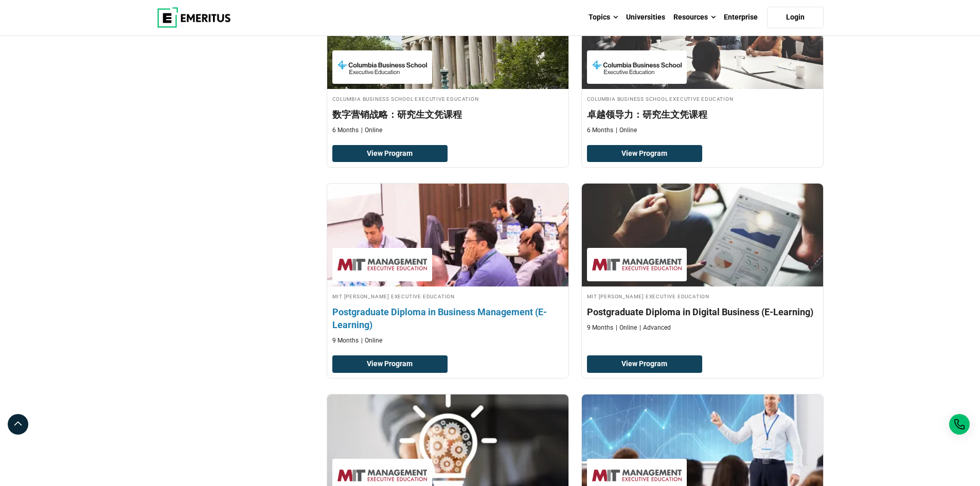 Image resolution: width=980 pixels, height=486 pixels. Describe the element at coordinates (447, 318) in the screenshot. I see `h4: Postgraduate Diploma in Business Management (E-Learning)` at that location.